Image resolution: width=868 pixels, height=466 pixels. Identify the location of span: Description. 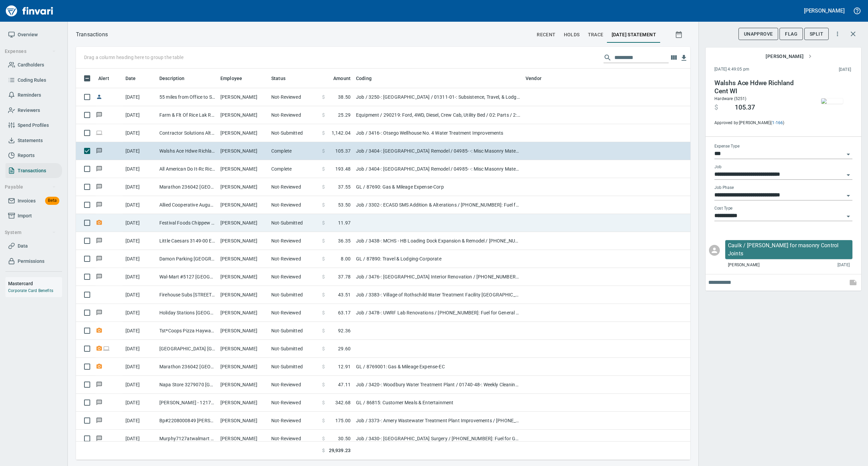
(172, 78).